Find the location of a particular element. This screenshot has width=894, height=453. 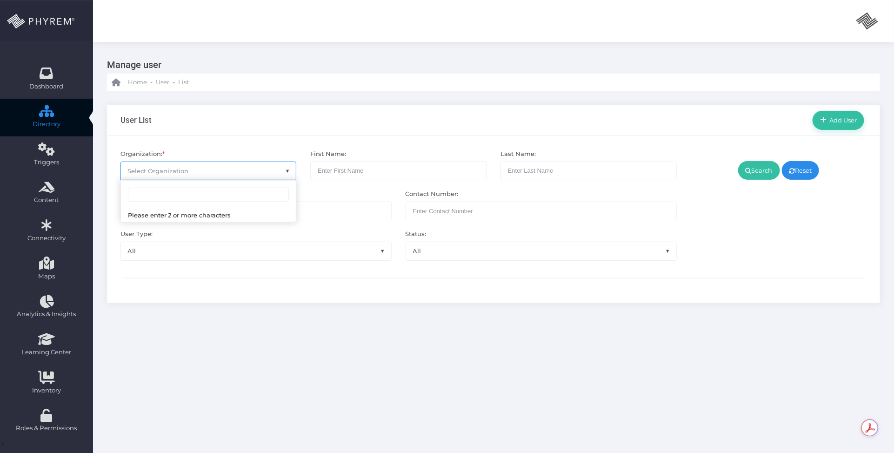

span: Learning Center is located at coordinates (47, 352).